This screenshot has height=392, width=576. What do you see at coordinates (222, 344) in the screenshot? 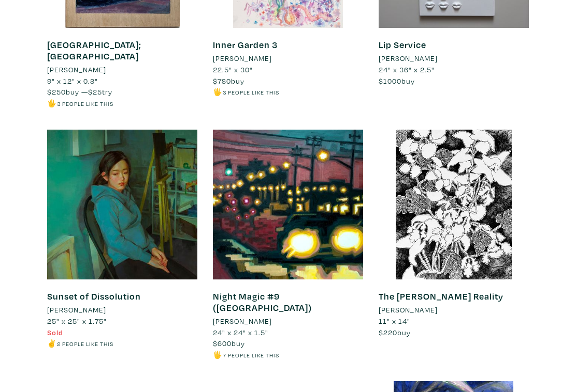
I see `span: $600` at bounding box center [222, 344].